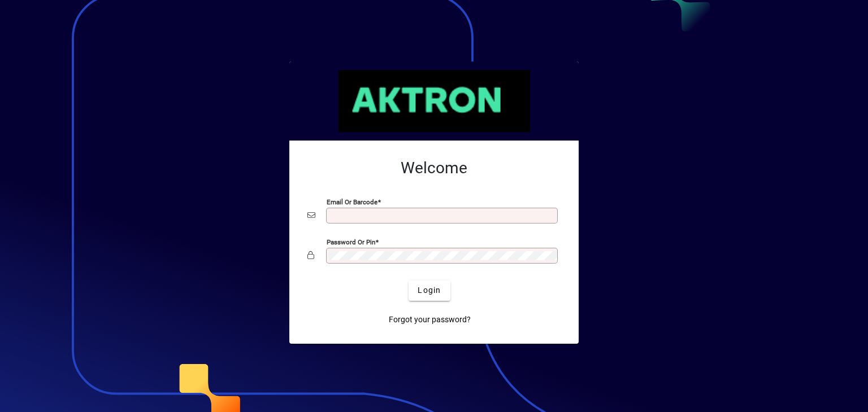  I want to click on h2: Welcome, so click(434, 168).